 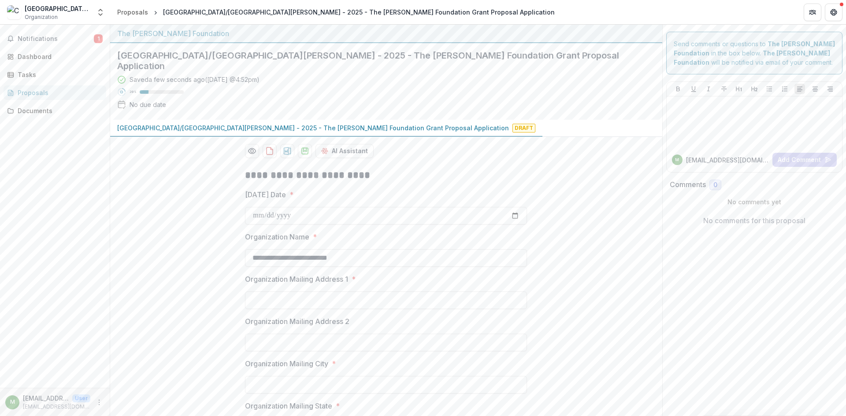 I want to click on button: Preview ae63c385-7866-4156-84fa-cf675e66bb7f-0.pdf, so click(x=252, y=151).